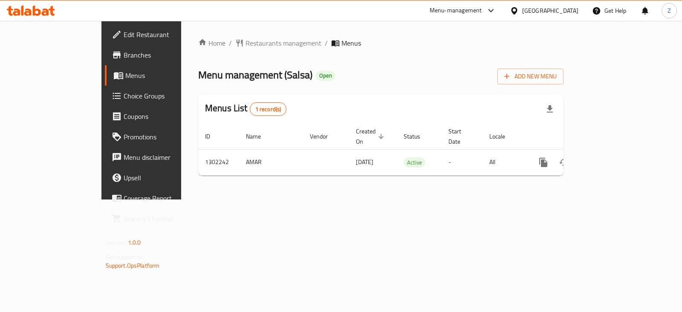 This screenshot has width=682, height=312. I want to click on button: more, so click(543, 162).